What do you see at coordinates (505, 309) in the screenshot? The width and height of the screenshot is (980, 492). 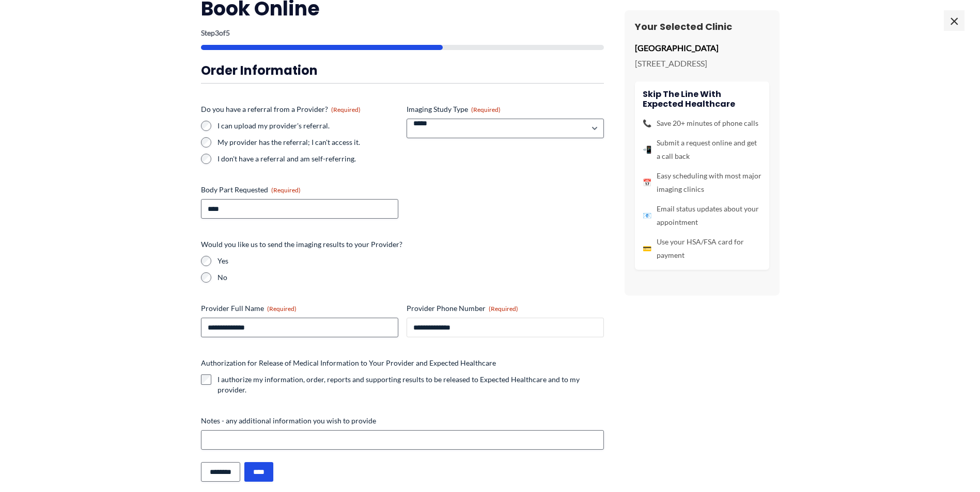 I see `label: Provider Phone Number` at bounding box center [505, 309].